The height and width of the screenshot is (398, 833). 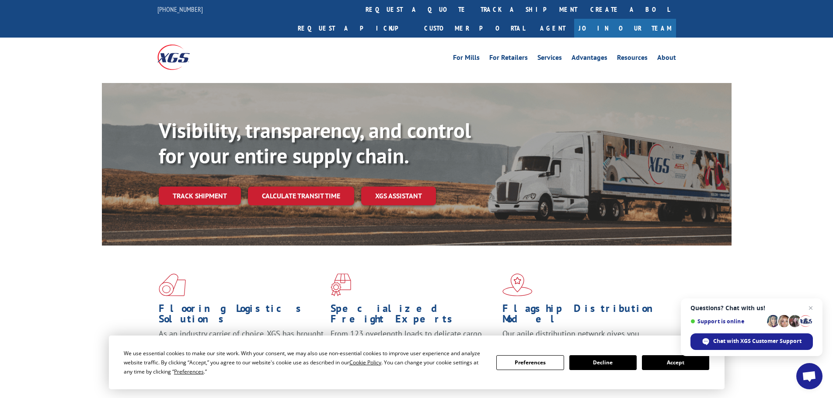 What do you see at coordinates (189, 372) in the screenshot?
I see `span: Preferences` at bounding box center [189, 372].